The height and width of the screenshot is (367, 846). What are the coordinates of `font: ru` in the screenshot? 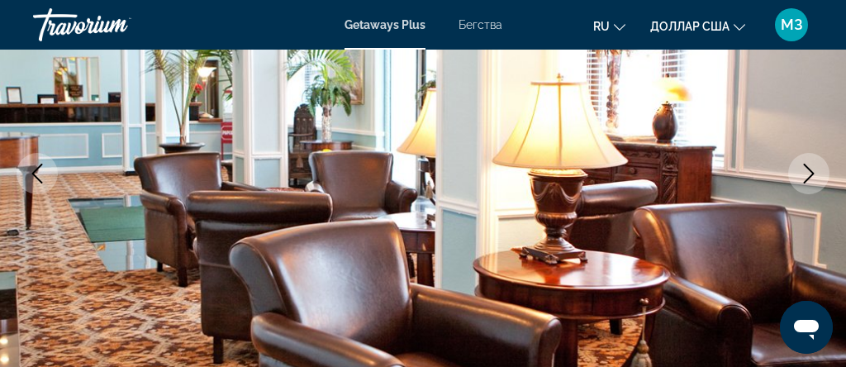 It's located at (601, 26).